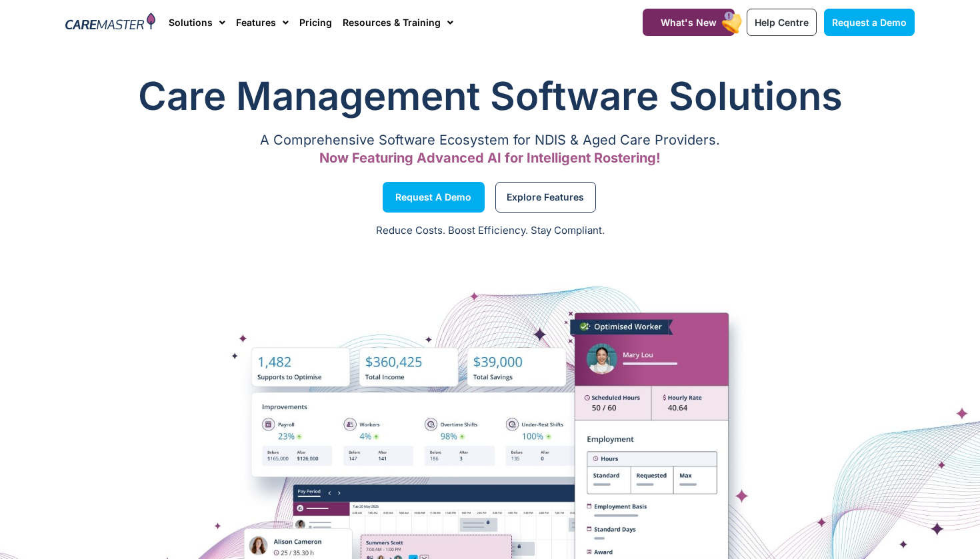 The width and height of the screenshot is (980, 559). What do you see at coordinates (781, 22) in the screenshot?
I see `span: Help Centre` at bounding box center [781, 22].